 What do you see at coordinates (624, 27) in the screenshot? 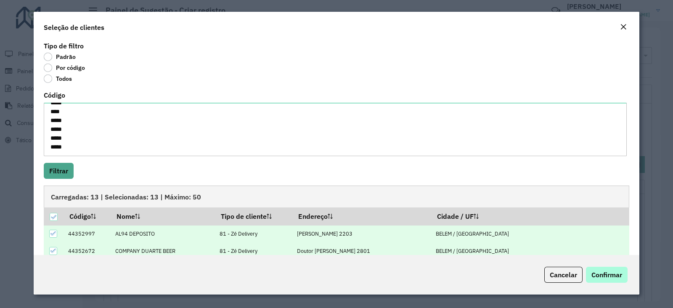
I see `button: Close` at bounding box center [624, 27].